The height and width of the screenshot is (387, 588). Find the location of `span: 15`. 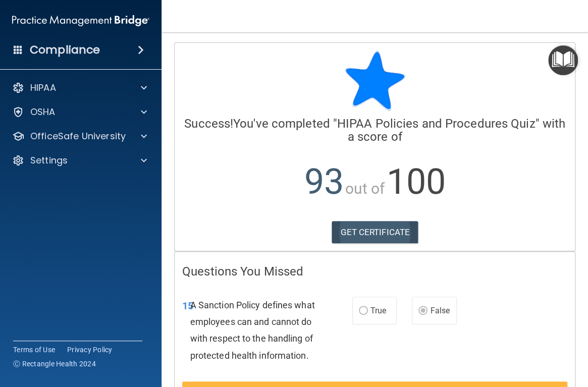

span: 15 is located at coordinates (188, 306).